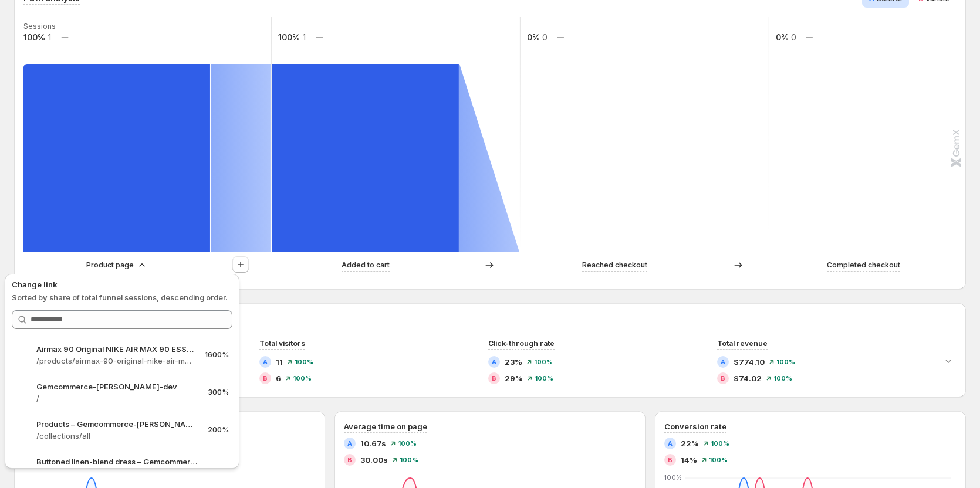 The width and height of the screenshot is (980, 488). I want to click on p: Reached checkout, so click(614, 265).